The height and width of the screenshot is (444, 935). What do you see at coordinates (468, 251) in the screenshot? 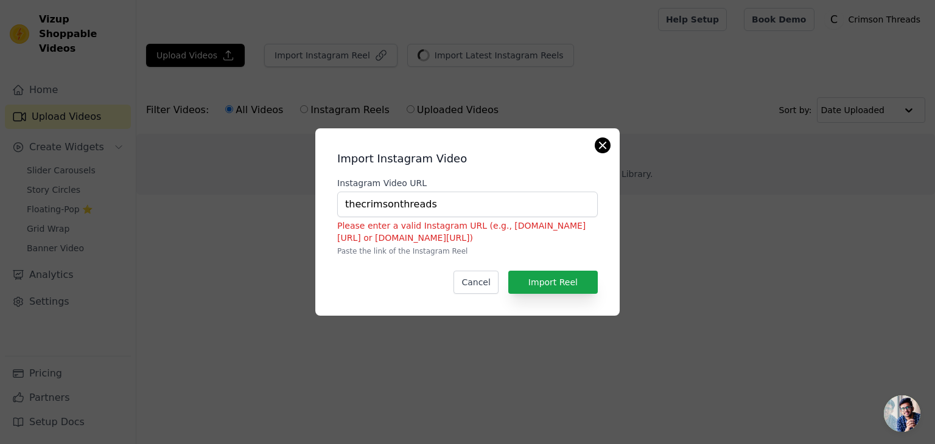
I see `p: Paste the link of the Instagram Reel` at bounding box center [468, 251].